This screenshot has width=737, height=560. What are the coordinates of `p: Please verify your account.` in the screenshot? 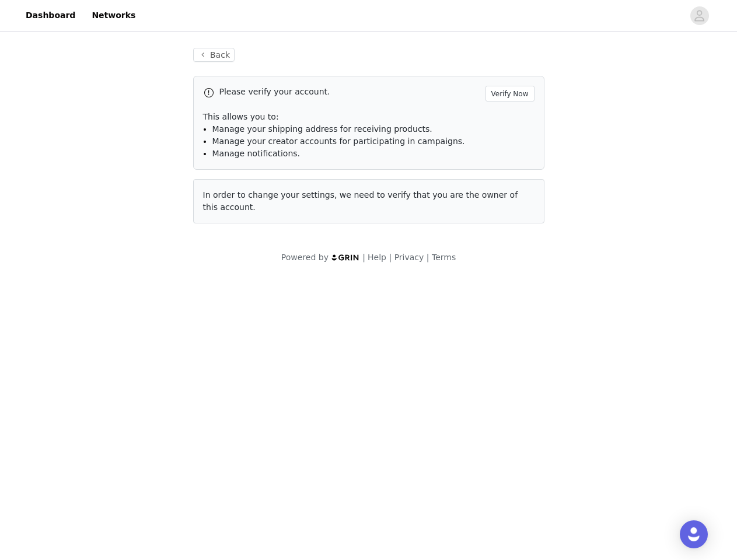 It's located at (350, 92).